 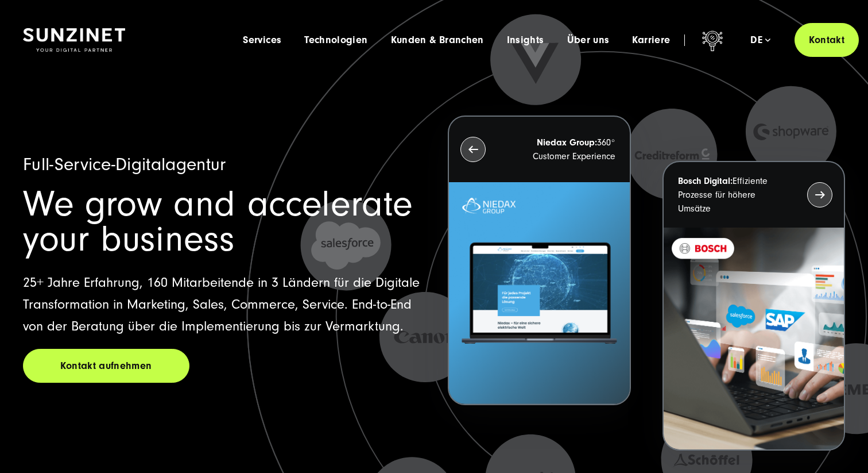 I want to click on span: Technologien, so click(x=336, y=40).